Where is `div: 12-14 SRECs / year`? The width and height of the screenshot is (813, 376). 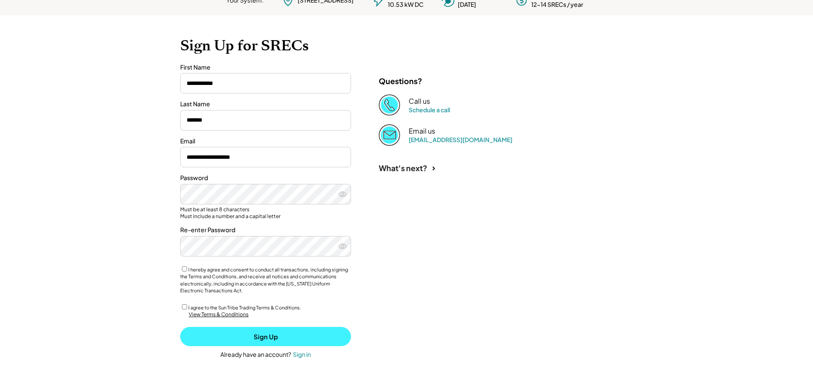 div: 12-14 SRECs / year is located at coordinates (557, 5).